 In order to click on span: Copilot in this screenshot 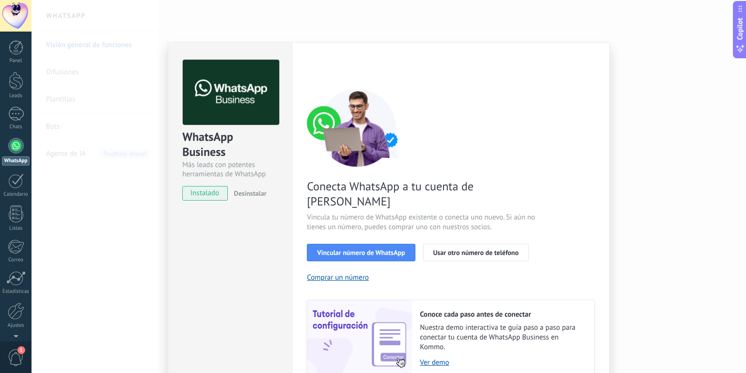, I will do `click(741, 29)`.